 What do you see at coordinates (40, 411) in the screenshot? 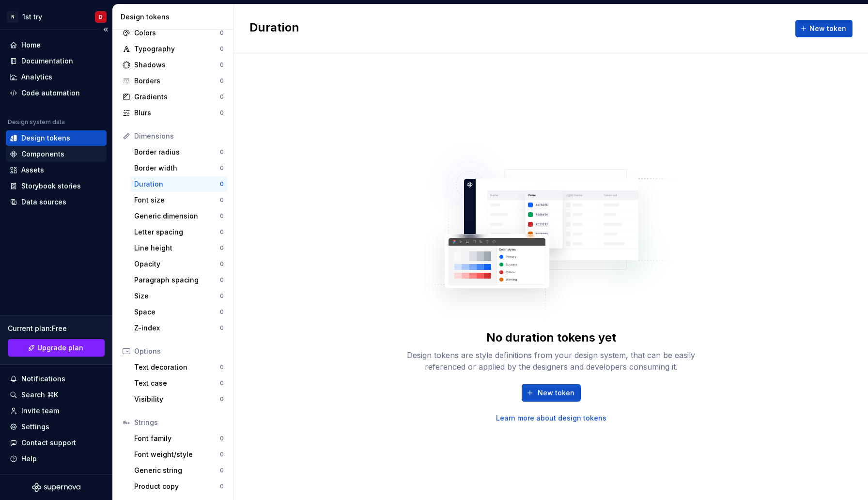
I see `div: Invite team` at bounding box center [40, 411].